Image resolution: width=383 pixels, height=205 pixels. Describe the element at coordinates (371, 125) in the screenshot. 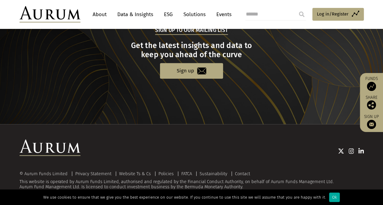

I see `img: Sign up to our newsletter` at that location.